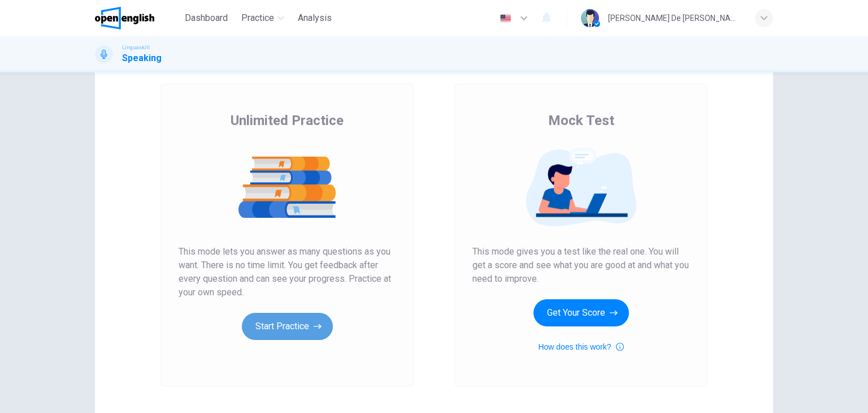 This screenshot has width=868, height=413. Describe the element at coordinates (315, 18) in the screenshot. I see `span: Analysis` at that location.